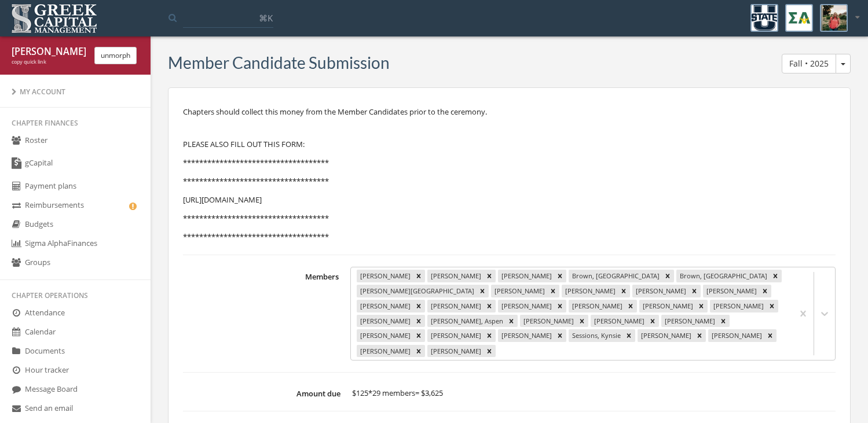  What do you see at coordinates (765, 291) in the screenshot?
I see `div: Remove Collins, Dixie` at bounding box center [765, 291].